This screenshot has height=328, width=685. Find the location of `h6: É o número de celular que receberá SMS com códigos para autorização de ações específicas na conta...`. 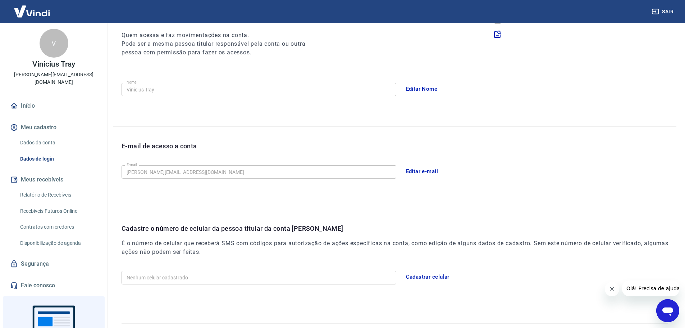

h6: É o número de celular que receberá SMS com códigos para autorização de ações específicas na conta... is located at coordinates (399, 247).